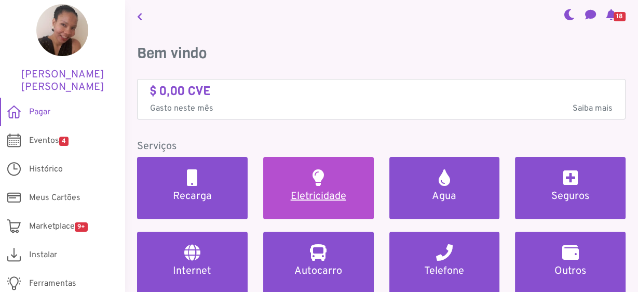 The width and height of the screenshot is (638, 292). What do you see at coordinates (381, 108) in the screenshot?
I see `p: Gasto neste mês` at bounding box center [381, 108].